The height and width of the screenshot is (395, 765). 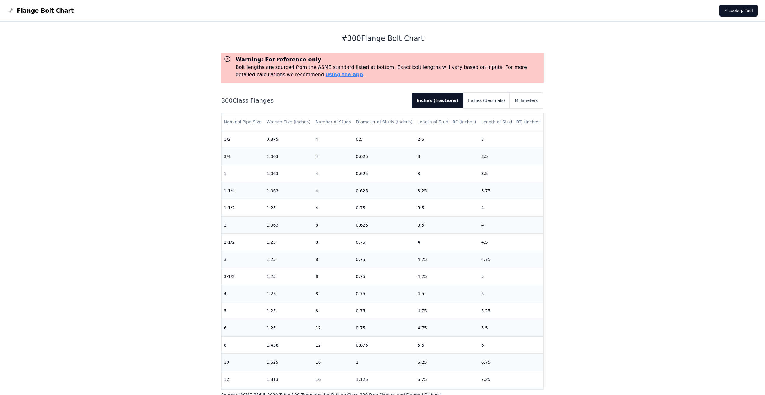 I want to click on h3: Warning: For reference only, so click(x=389, y=60).